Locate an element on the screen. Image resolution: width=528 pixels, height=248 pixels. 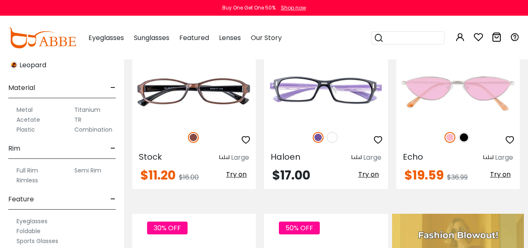
img: Black is located at coordinates (464, 138).